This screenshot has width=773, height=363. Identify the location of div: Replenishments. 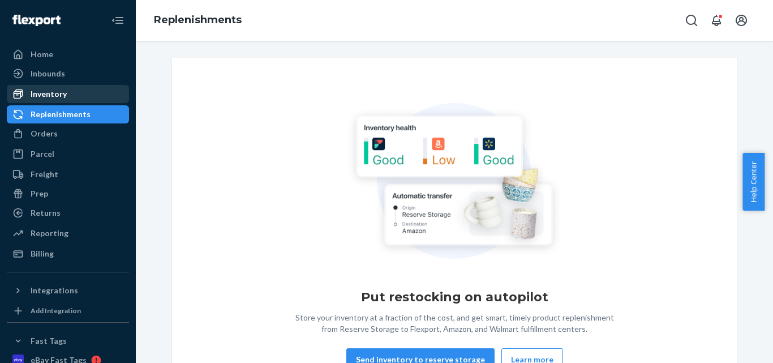
(61, 114).